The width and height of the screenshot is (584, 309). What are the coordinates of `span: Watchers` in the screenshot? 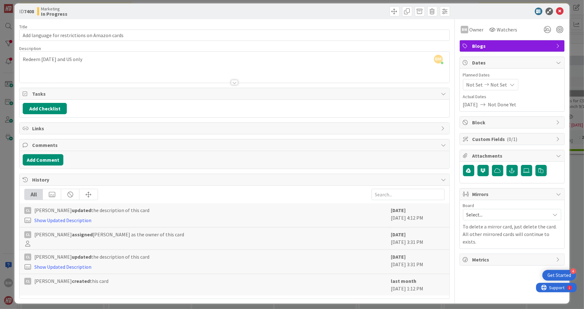 It's located at (507, 30).